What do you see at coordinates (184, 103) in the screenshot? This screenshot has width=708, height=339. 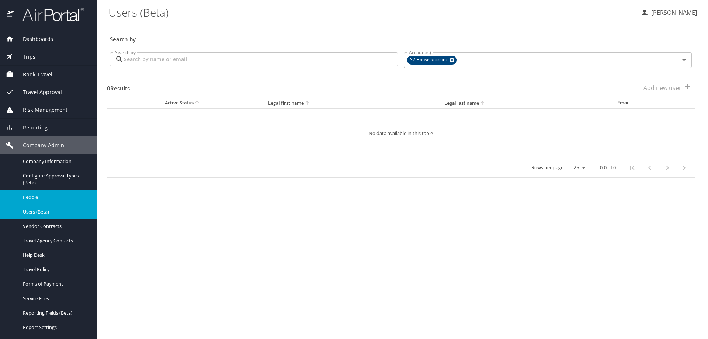 I see `th: Active Status` at bounding box center [184, 103].